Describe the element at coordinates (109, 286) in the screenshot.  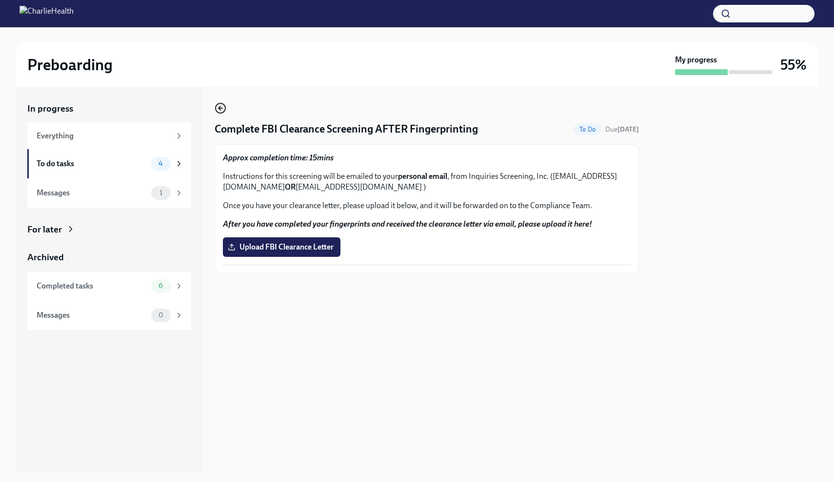
I see `a: Completed tasks6` at that location.